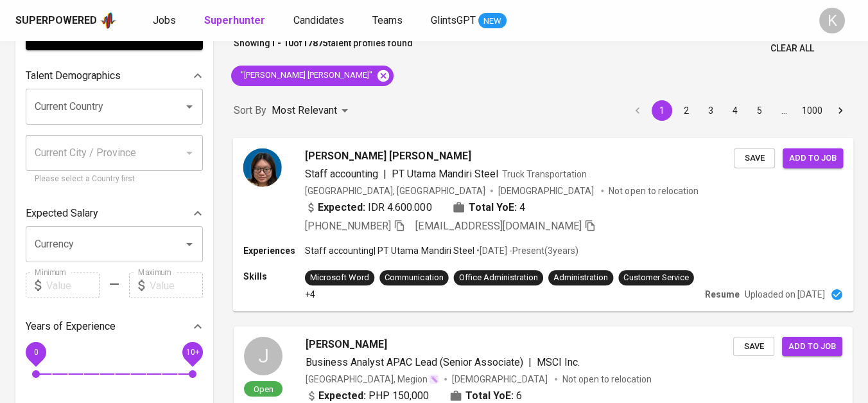  Describe the element at coordinates (434, 379) in the screenshot. I see `img: magic_wand.svg` at that location.